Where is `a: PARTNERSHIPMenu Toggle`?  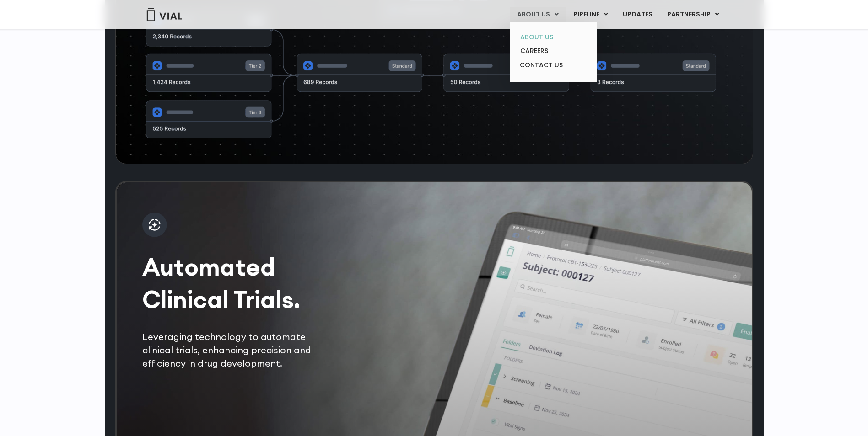
a: PARTNERSHIPMenu Toggle is located at coordinates (693, 14).